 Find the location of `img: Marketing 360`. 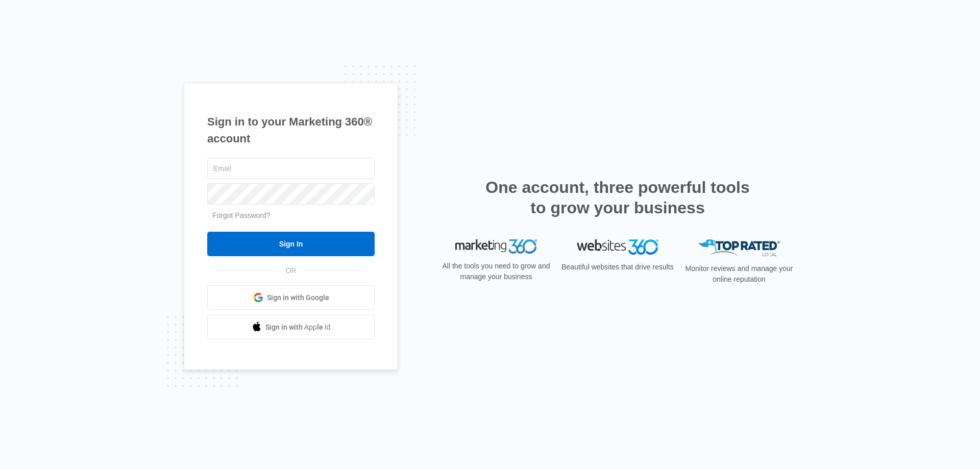

img: Marketing 360 is located at coordinates (496, 246).